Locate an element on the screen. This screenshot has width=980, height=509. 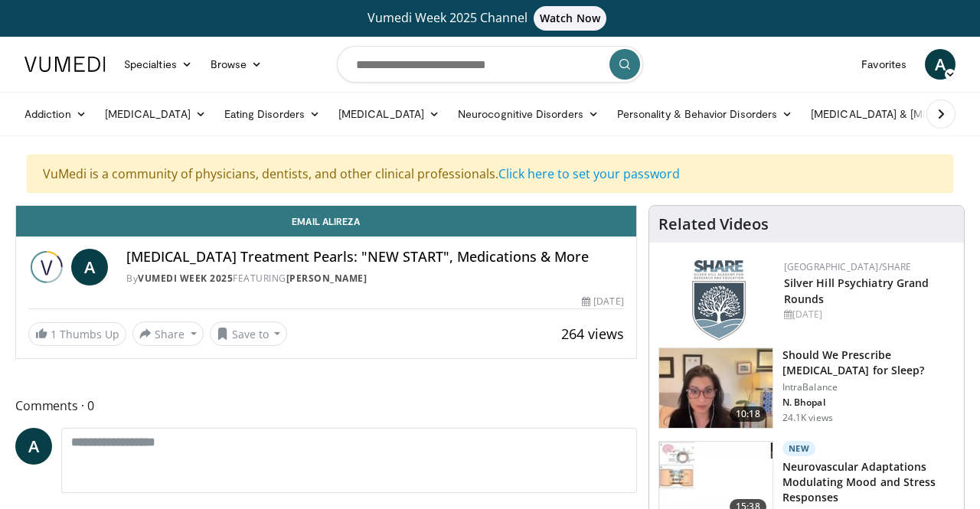
button: Save to is located at coordinates (249, 334).